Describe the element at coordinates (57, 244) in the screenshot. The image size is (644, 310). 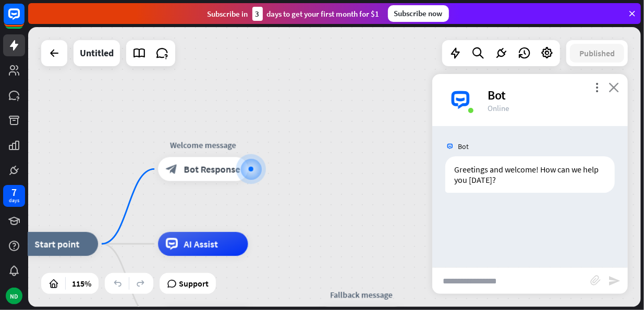
I see `span: Start point` at that location.